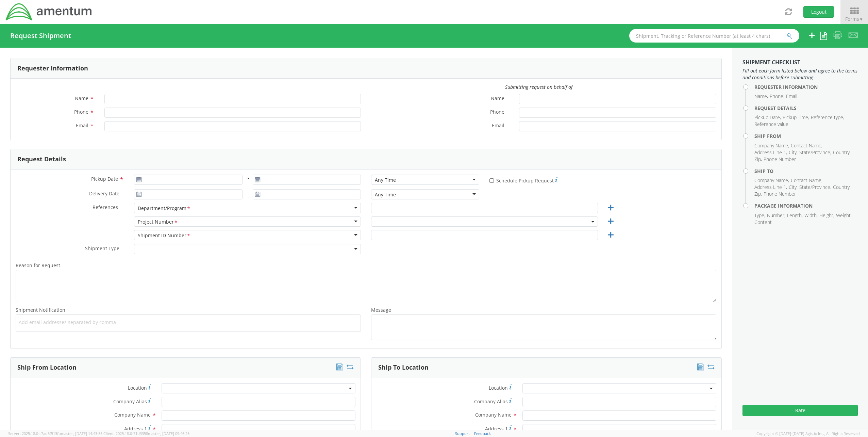 This screenshot has width=868, height=437. What do you see at coordinates (104, 194) in the screenshot?
I see `span: Delivery Date` at bounding box center [104, 194].